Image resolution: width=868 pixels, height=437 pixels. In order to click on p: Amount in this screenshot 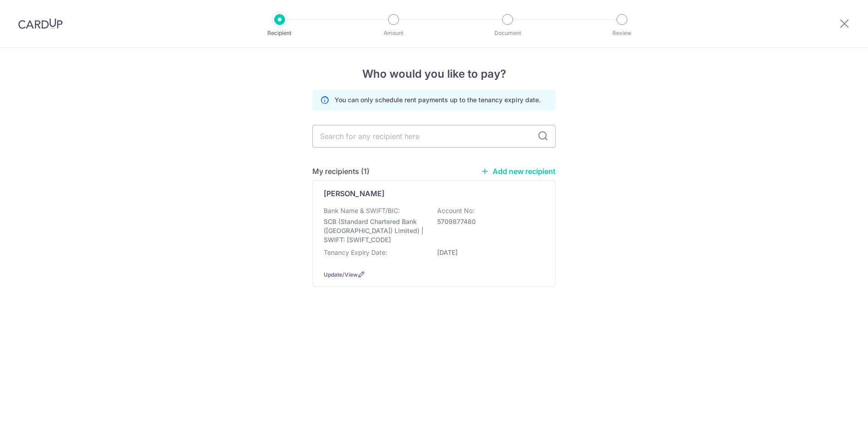, I will do `click(393, 33)`.